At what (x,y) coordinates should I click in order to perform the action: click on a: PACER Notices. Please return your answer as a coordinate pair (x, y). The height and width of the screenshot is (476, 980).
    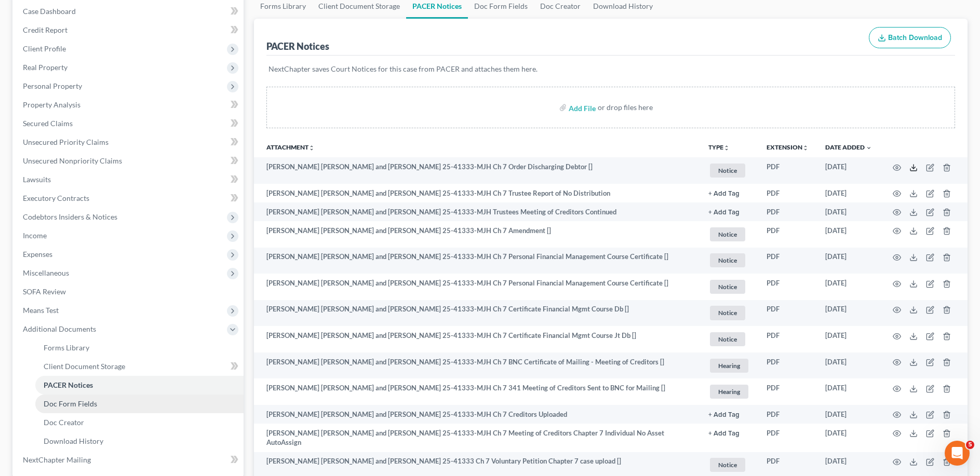
    Looking at the image, I should click on (140, 385).